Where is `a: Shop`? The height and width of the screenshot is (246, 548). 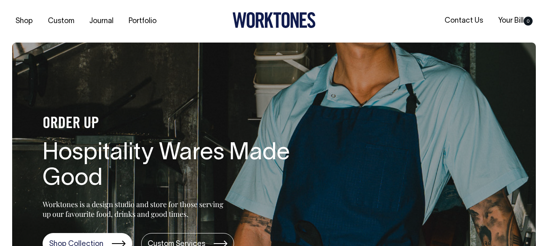 a: Shop is located at coordinates (24, 21).